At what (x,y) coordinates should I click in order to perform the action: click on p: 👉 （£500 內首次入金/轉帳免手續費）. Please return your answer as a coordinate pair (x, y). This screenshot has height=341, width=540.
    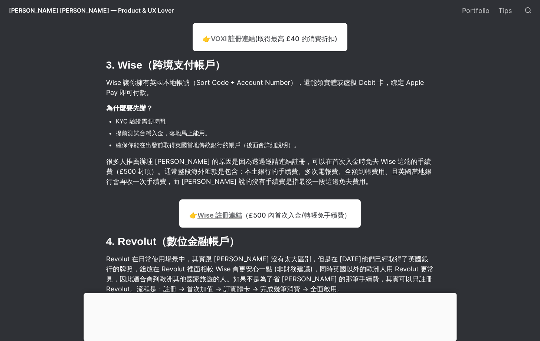
    Looking at the image, I should click on (270, 215).